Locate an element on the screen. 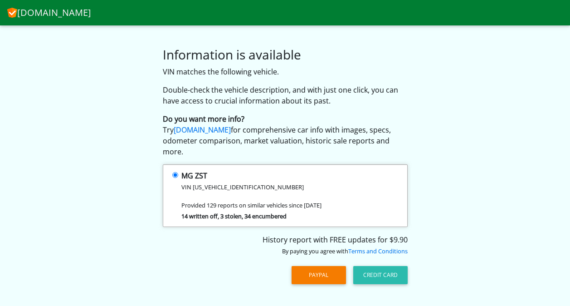 The image size is (570, 306). div: History report with FREE updates for $9.90 is located at coordinates (285, 245).